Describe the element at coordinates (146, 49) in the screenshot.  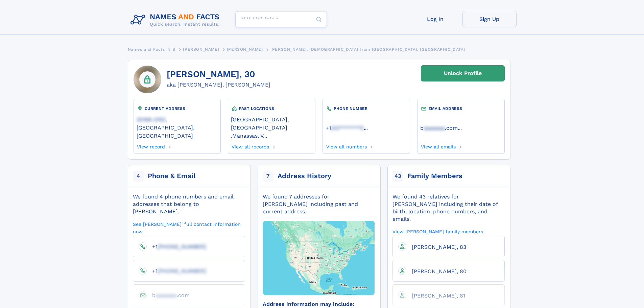
I see `a: Names and Facts` at that location.